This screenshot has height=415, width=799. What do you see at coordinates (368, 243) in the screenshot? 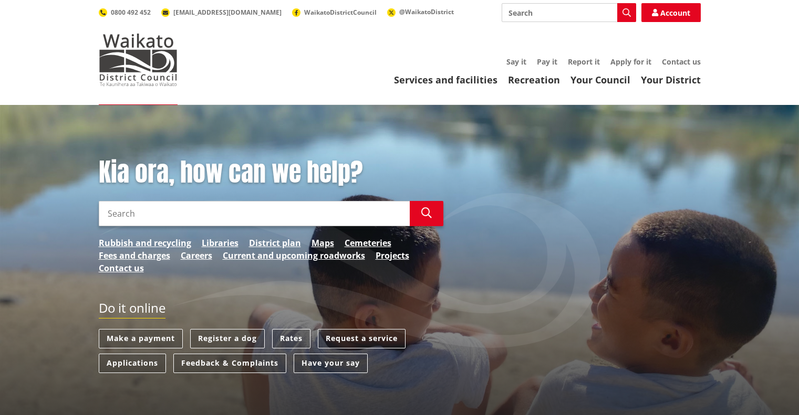
I see `a: Cemeteries` at bounding box center [368, 243].